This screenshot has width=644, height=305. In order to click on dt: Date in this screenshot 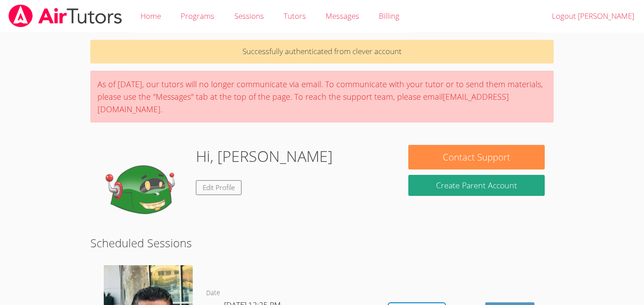, I will do `click(213, 293)`.